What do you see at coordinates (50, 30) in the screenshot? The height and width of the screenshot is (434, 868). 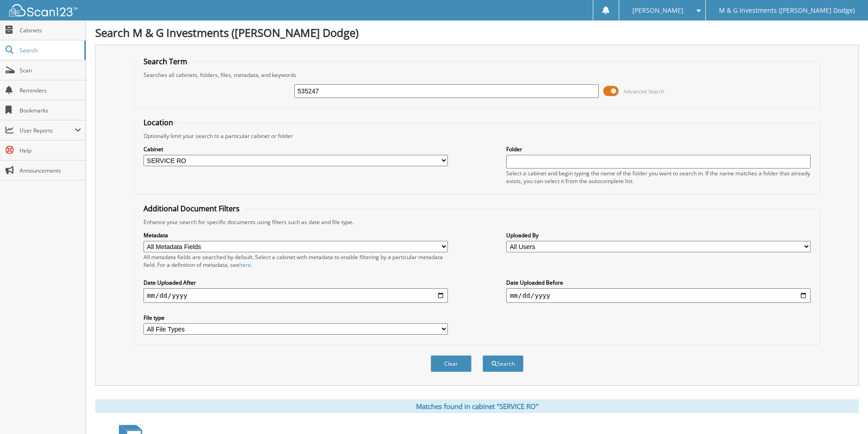 I see `span: Cabinets` at bounding box center [50, 30].